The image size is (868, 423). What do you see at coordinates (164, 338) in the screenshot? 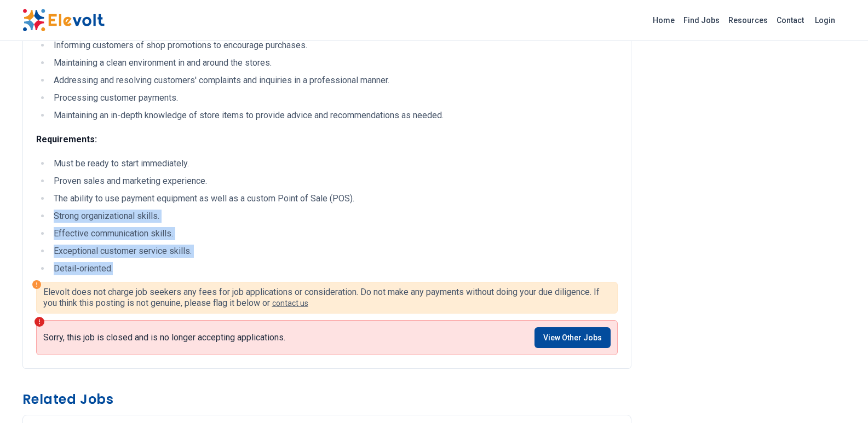
I see `p: Sorry, this job is closed and is no longer accepting applications.` at bounding box center [164, 338].